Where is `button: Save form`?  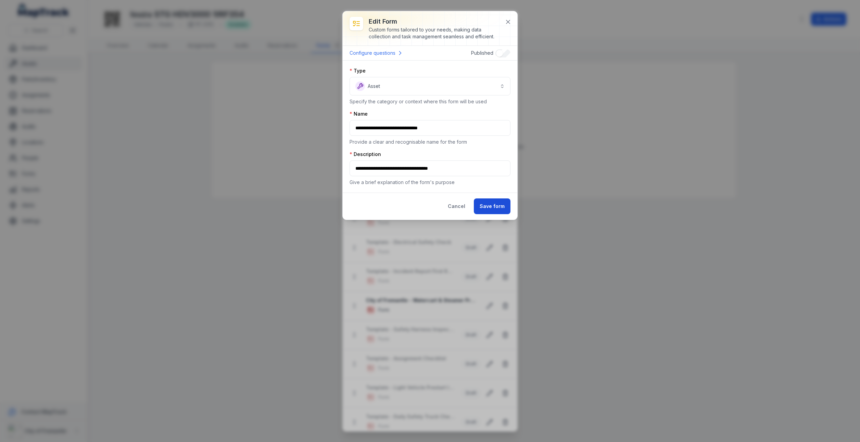 button: Save form is located at coordinates (492, 206).